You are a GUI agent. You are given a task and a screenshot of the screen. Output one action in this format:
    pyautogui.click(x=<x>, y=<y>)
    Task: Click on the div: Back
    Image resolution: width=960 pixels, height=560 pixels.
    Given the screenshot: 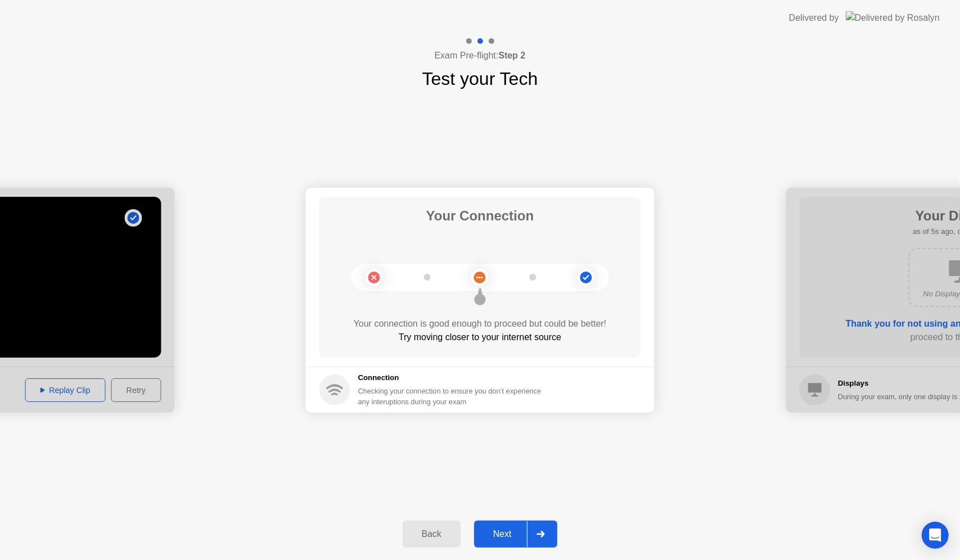 What is the action you would take?
    pyautogui.click(x=431, y=534)
    